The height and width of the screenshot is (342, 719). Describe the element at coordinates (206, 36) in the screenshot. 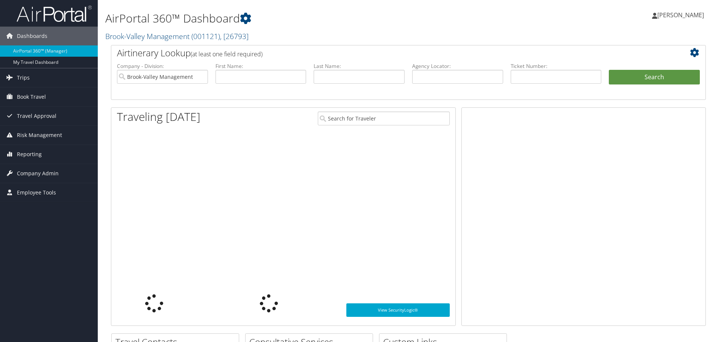

I see `span: ( 001121 )` at that location.